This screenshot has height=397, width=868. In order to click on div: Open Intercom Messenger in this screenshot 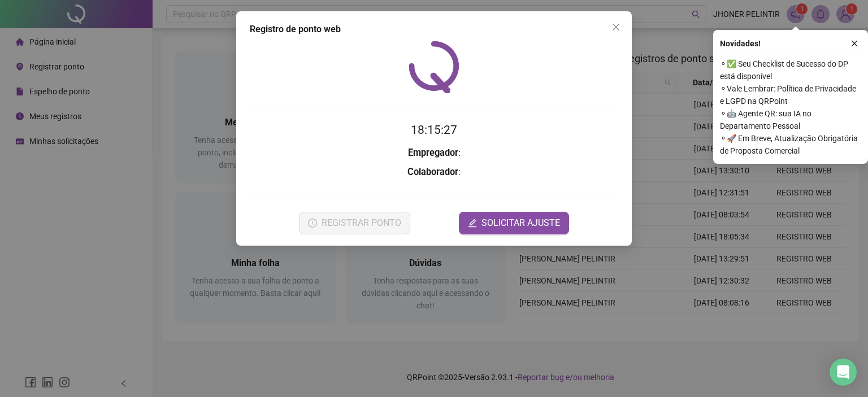, I will do `click(843, 373)`.